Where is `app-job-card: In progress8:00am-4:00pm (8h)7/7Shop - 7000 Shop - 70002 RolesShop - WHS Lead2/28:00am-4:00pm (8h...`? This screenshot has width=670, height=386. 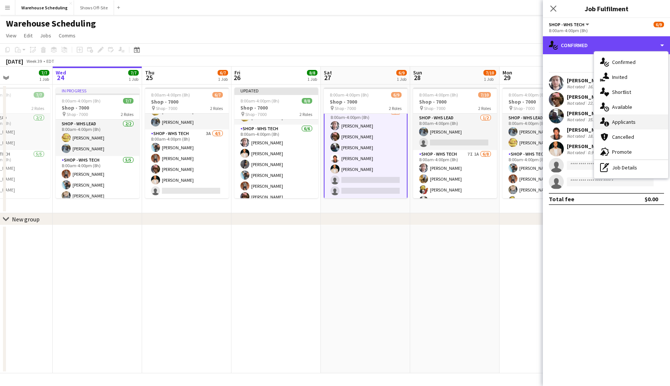 app-job-card: In progress8:00am-4:00pm (8h)7/7Shop - 7000 Shop - 70002 RolesShop - WHS Lead2/28:00am-4:00pm (8h... is located at coordinates (98, 143).